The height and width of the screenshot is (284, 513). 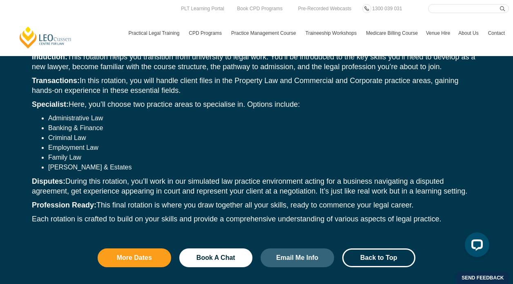 What do you see at coordinates (203, 9) in the screenshot?
I see `a: PLT Learning Portal` at bounding box center [203, 9].